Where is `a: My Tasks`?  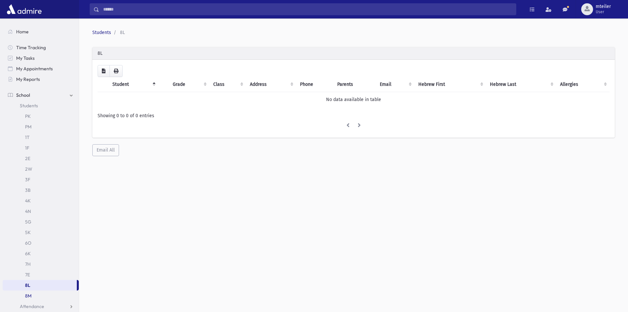
a: My Tasks is located at coordinates (41, 58).